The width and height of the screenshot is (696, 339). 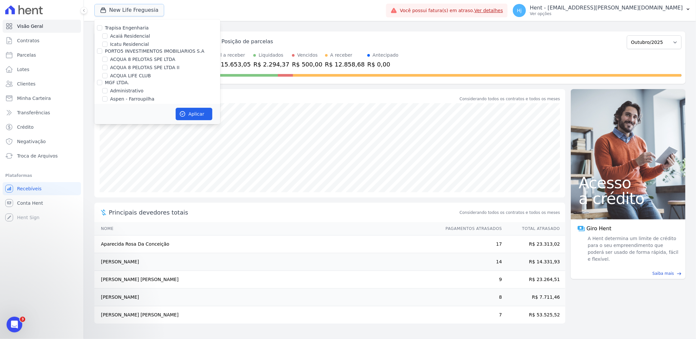 What do you see at coordinates (42, 189) in the screenshot?
I see `a: Recebíveis` at bounding box center [42, 189].